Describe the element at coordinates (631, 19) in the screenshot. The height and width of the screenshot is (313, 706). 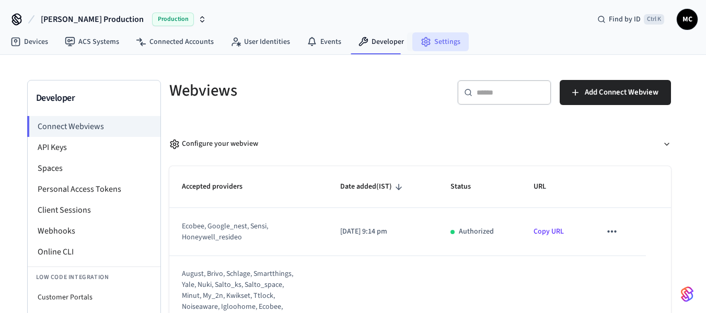
I see `div: Find by IDCtrl K` at that location.